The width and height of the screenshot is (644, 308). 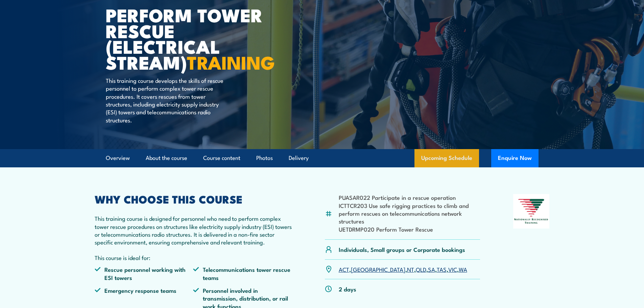 I want to click on p: This training course is designed for personnel who need to perform complex tower rescue procedure..., so click(x=193, y=230).